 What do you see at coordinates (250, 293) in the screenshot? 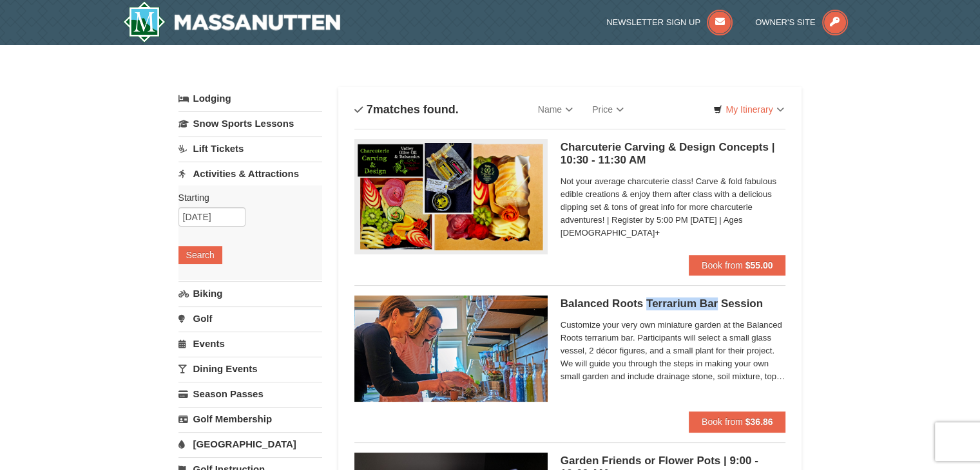
I see `a: Biking` at bounding box center [250, 293].